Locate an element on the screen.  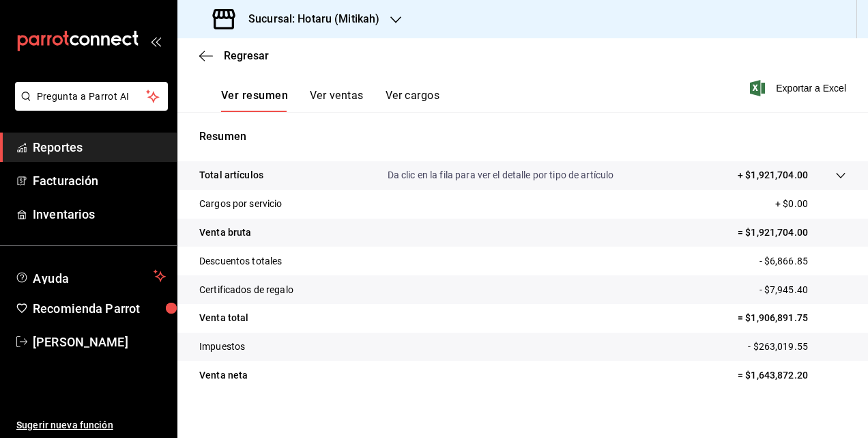
p: Certificados de regalo is located at coordinates (246, 290).